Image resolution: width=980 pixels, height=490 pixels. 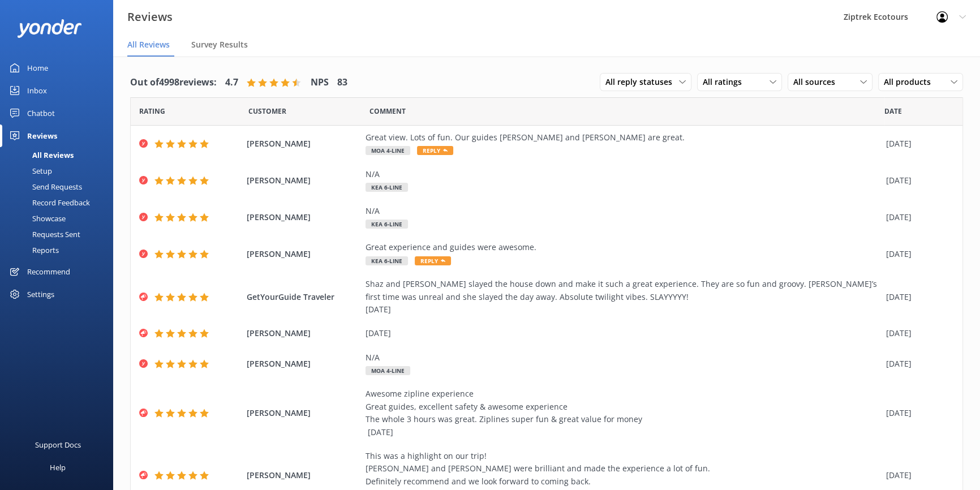 What do you see at coordinates (48, 203) in the screenshot?
I see `div: Record Feedback` at bounding box center [48, 203].